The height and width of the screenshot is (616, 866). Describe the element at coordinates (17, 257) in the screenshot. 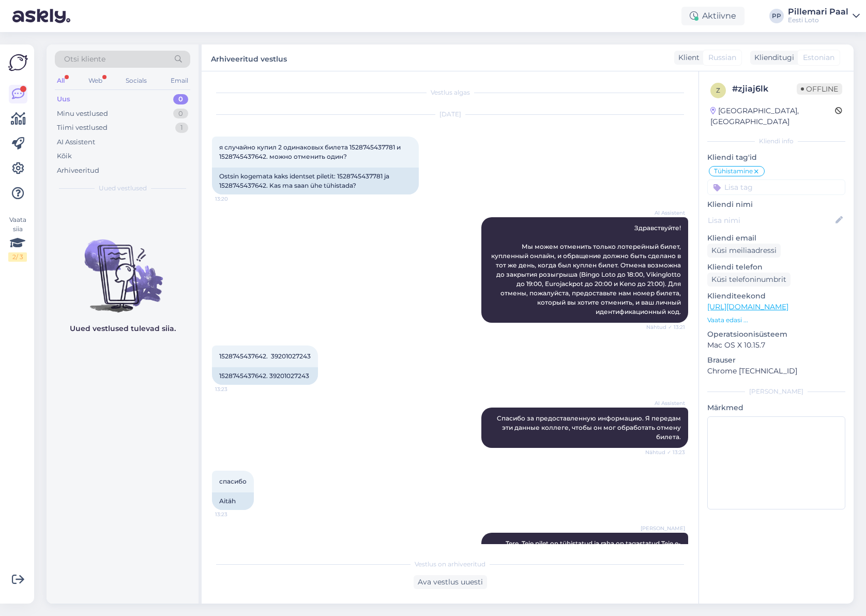

I see `div: 2 / 3` at that location.